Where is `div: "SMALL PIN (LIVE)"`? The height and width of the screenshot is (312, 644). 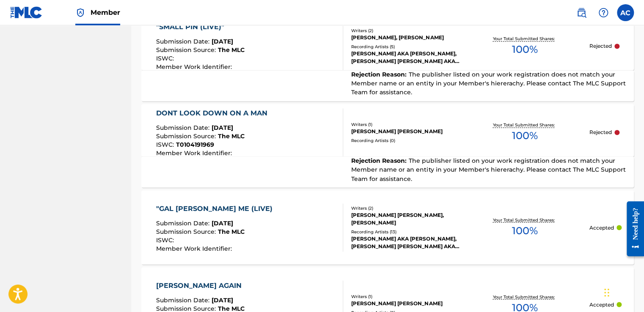
div: "SMALL PIN (LIVE)" is located at coordinates (200, 27).